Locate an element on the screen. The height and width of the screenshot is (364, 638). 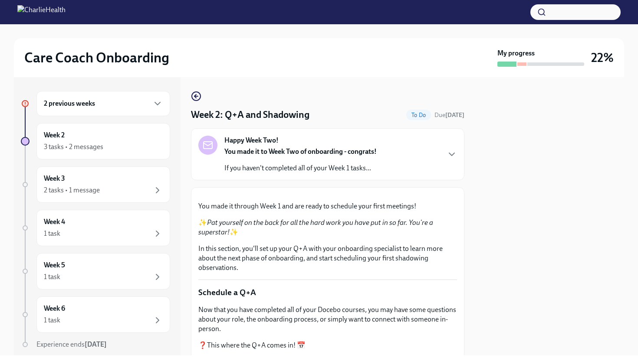
p: Now that you have completed all of your Docebo courses, you may have some questions about your ro... is located at coordinates (328, 319).